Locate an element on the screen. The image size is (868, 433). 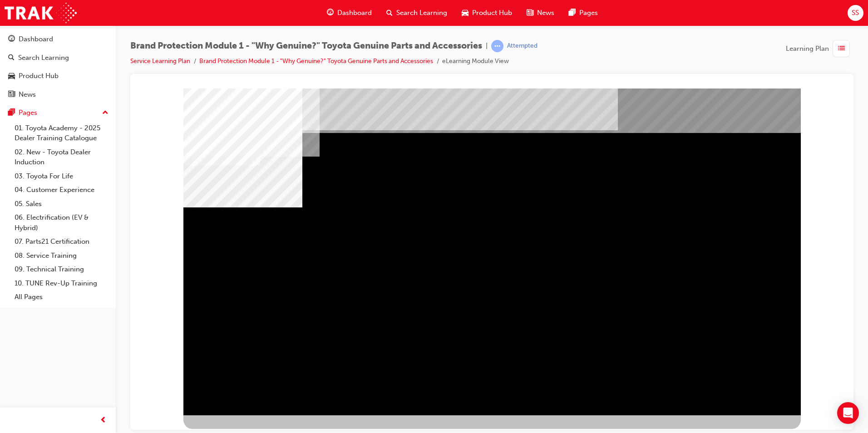
div: Product Hub is located at coordinates (39, 75).